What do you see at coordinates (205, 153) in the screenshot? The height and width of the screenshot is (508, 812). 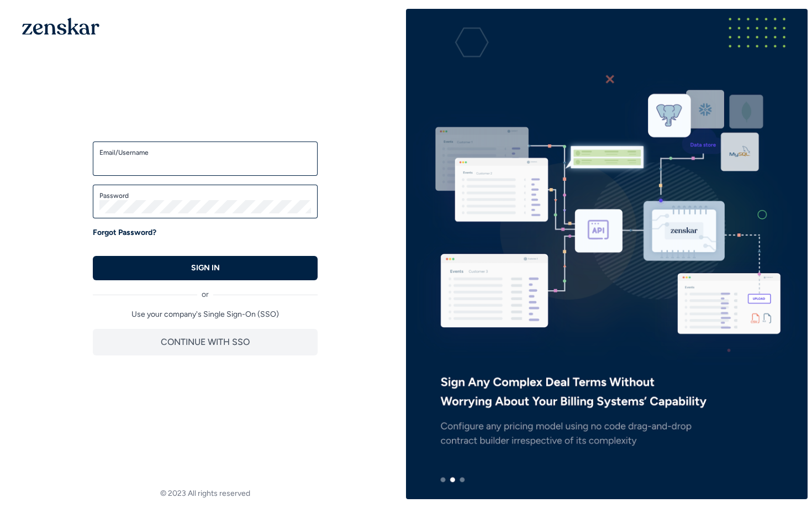 I see `label: Email/Username` at bounding box center [205, 153].